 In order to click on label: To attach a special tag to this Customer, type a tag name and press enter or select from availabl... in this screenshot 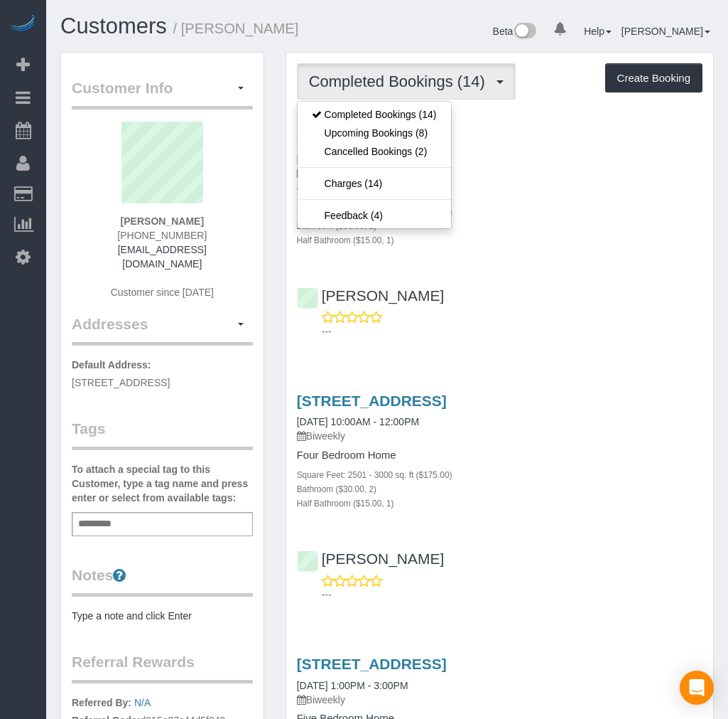, I will do `click(162, 484)`.